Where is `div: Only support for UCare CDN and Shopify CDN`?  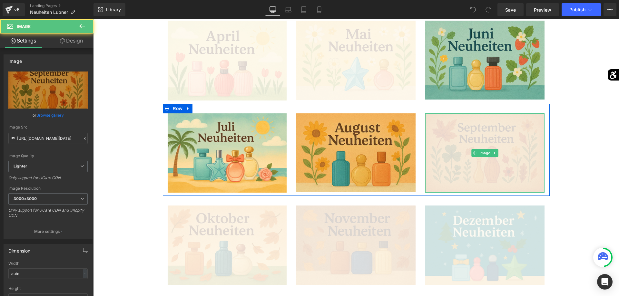
div: Only support for UCare CDN and Shopify CDN is located at coordinates (48, 215).